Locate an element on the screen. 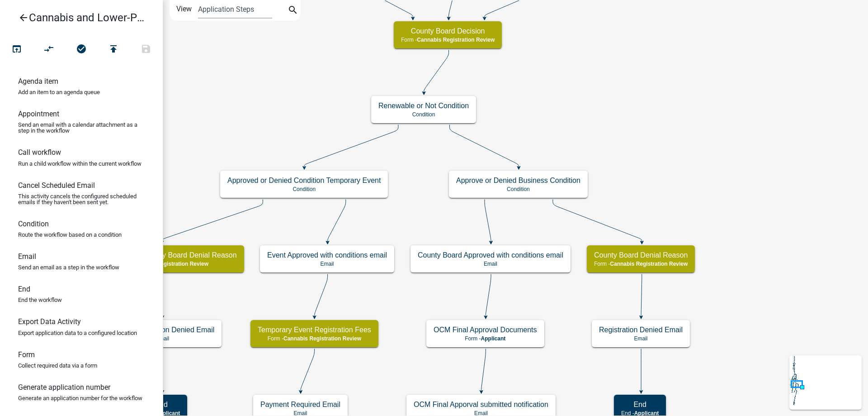 The width and height of the screenshot is (868, 416). h5: OCM Final Apporval submitted notification is located at coordinates (481, 404).